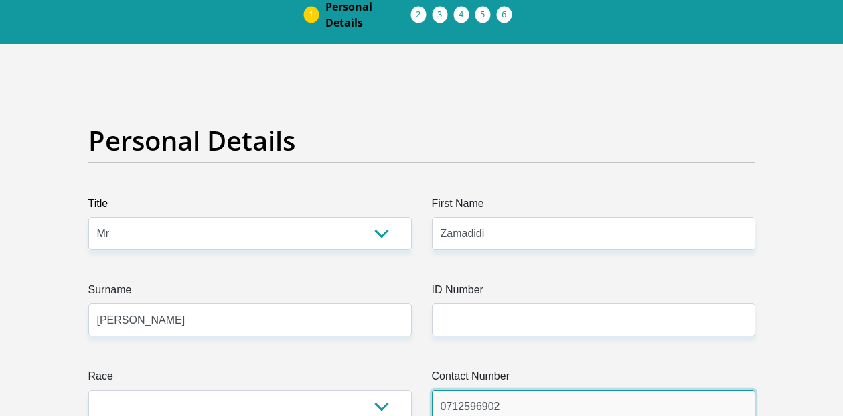 The width and height of the screenshot is (843, 416). What do you see at coordinates (250, 292) in the screenshot?
I see `label: Surname` at bounding box center [250, 292].